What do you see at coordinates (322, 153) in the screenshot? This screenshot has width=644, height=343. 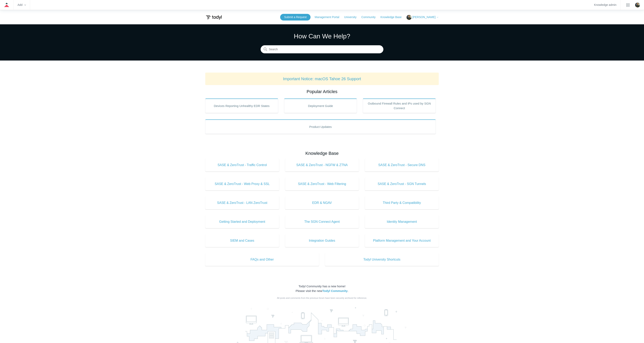 I see `h2: Knowledge Base` at bounding box center [322, 153].